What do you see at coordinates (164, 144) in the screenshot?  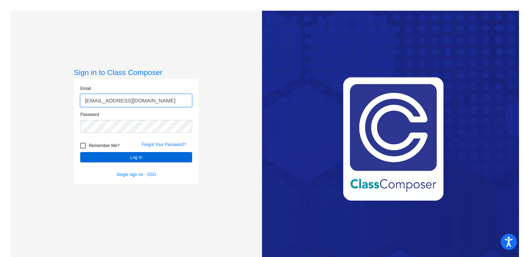 I see `a: Forgot Your Password?` at bounding box center [164, 144].